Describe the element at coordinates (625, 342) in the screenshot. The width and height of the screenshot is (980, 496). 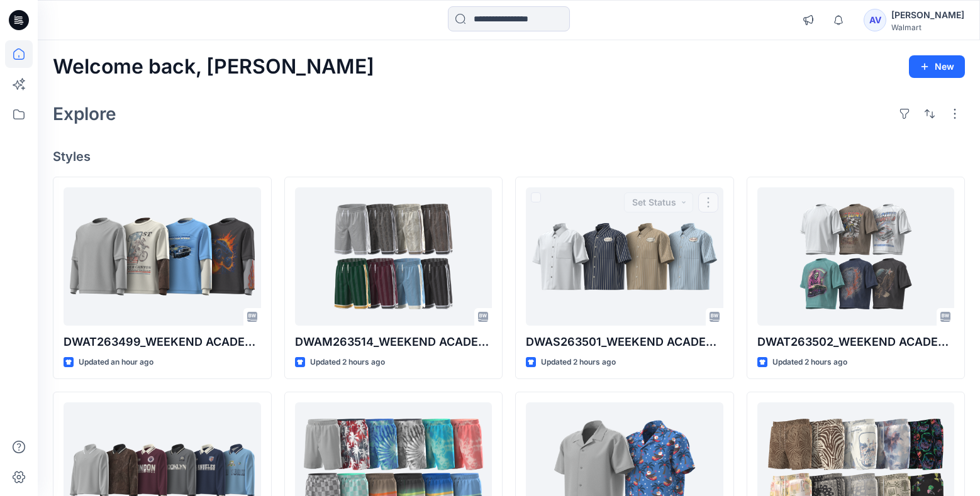
I see `p: DWAS263501_WEEKEND ACADEMY GAS STATION SS BUTTON UP` at that location.